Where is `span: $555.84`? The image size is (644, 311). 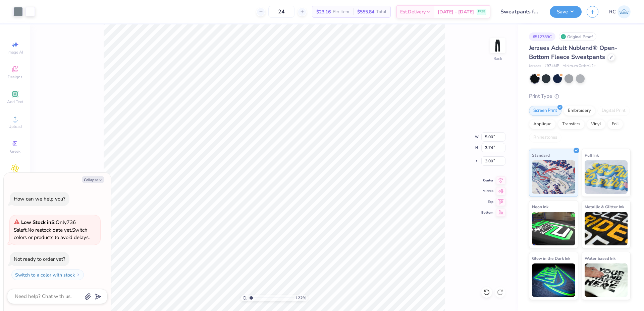
span: $555.84 is located at coordinates (366, 12).